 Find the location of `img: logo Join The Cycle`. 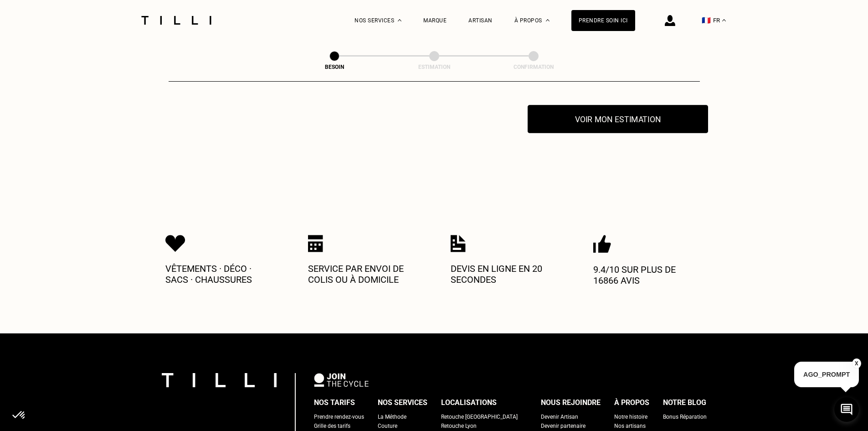

img: logo Join The Cycle is located at coordinates (341, 380).